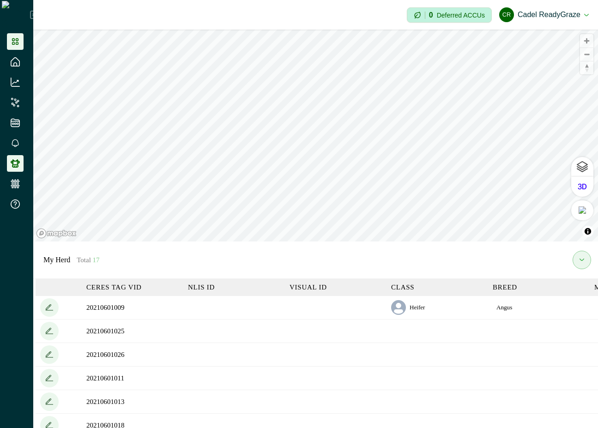 The height and width of the screenshot is (428, 598). Describe the element at coordinates (544, 15) in the screenshot. I see `button: Cadel ReadyGrazeCadel ReadyGraze` at that location.